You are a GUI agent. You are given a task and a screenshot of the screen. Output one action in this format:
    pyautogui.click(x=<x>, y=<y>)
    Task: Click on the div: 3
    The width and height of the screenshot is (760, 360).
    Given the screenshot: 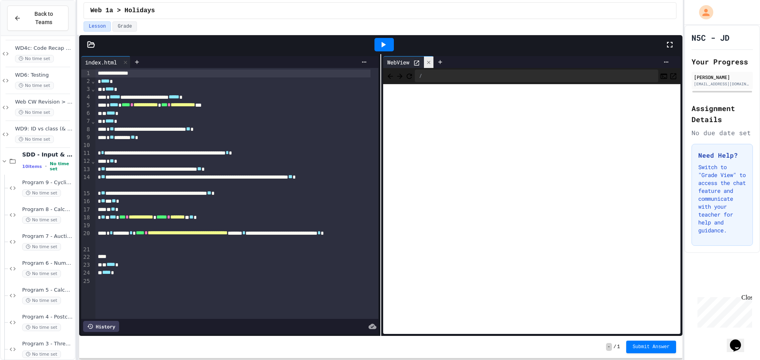 What is the action you would take?
    pyautogui.click(x=86, y=89)
    